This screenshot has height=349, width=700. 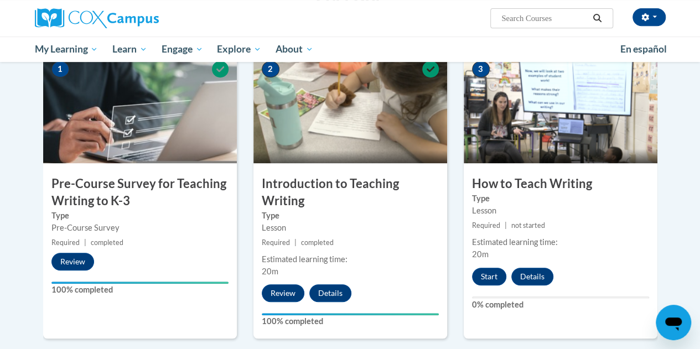 I want to click on a: My Learning, so click(x=66, y=49).